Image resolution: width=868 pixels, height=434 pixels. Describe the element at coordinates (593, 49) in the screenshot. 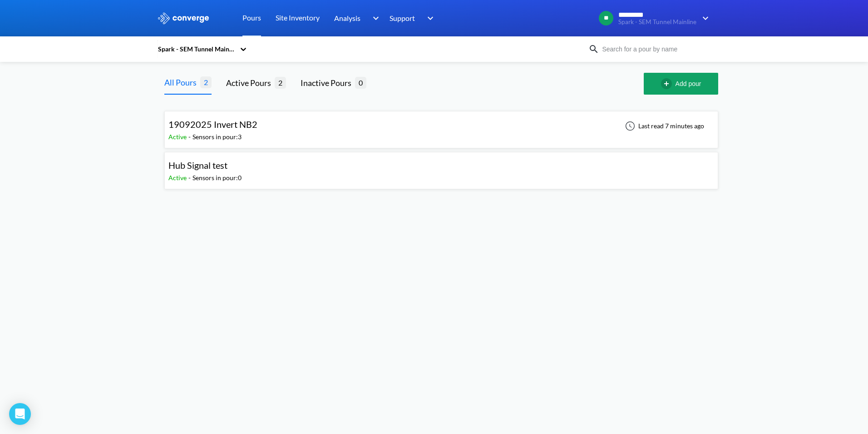

I see `img: icon-search.svg` at that location.